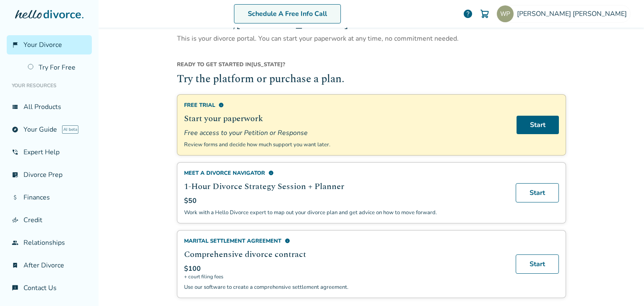 This screenshot has height=306, width=644. What do you see at coordinates (43, 45) in the screenshot?
I see `span: Your Divorce` at bounding box center [43, 45].